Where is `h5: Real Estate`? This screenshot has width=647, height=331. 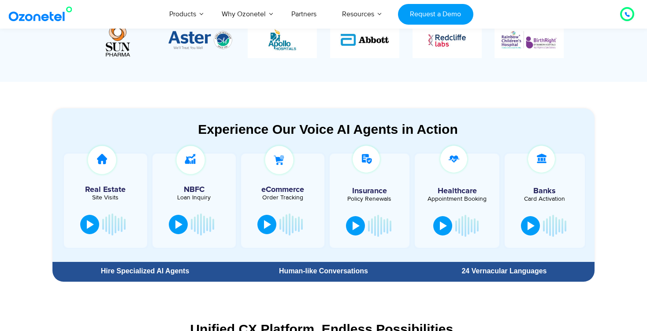 h5: Real Estate is located at coordinates (105, 190).